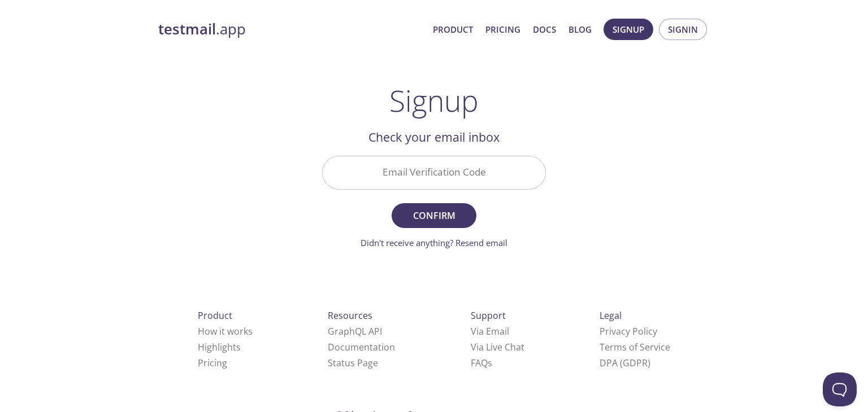 Image resolution: width=868 pixels, height=412 pixels. I want to click on a: Highlights, so click(219, 347).